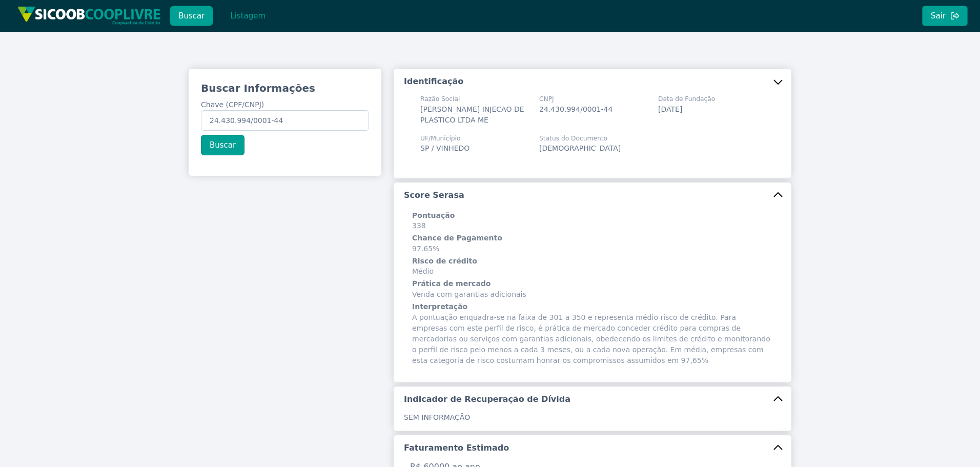 This screenshot has width=980, height=467. I want to click on span: CNPJ, so click(576, 99).